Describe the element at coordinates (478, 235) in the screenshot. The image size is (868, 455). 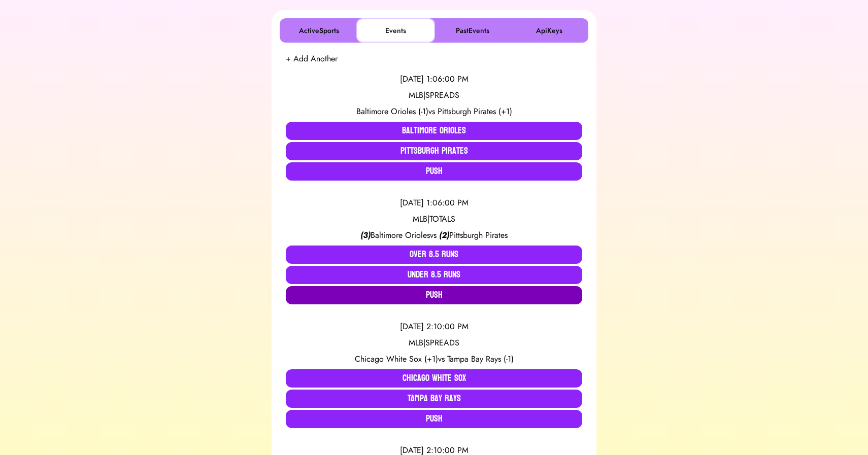
I see `span: Pittsburgh Pirates` at that location.